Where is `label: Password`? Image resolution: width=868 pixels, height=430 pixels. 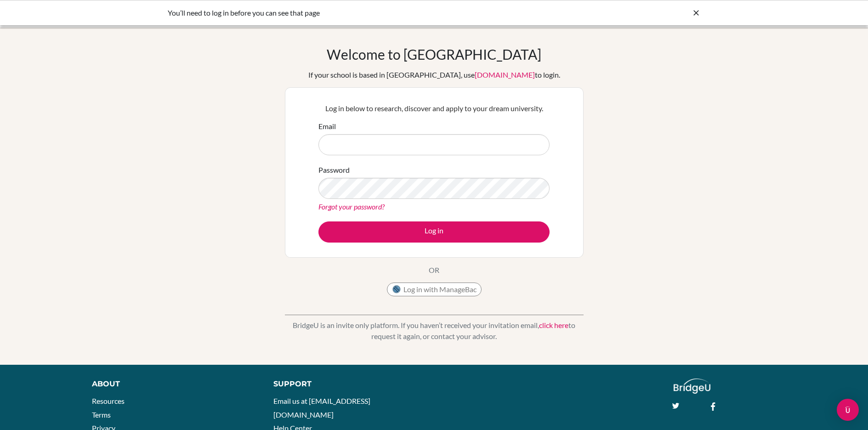 label: Password is located at coordinates (334, 170).